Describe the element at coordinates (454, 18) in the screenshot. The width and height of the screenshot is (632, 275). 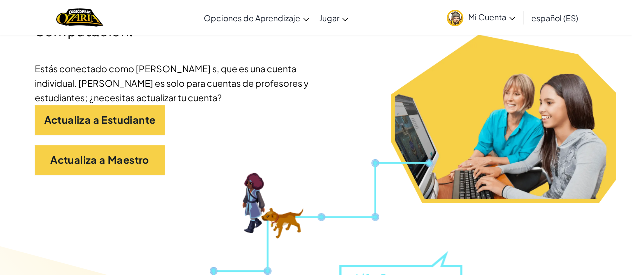
I see `img: avatar` at that location.